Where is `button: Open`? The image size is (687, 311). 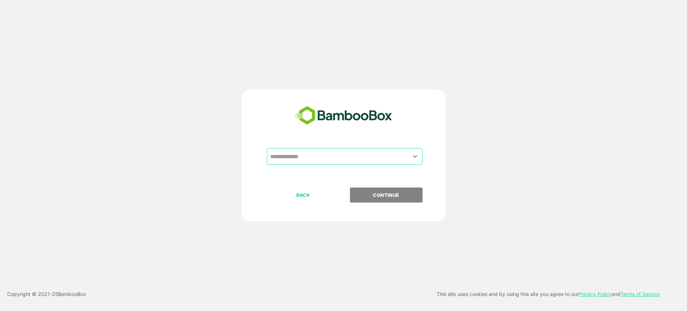 button: Open is located at coordinates (415, 156).